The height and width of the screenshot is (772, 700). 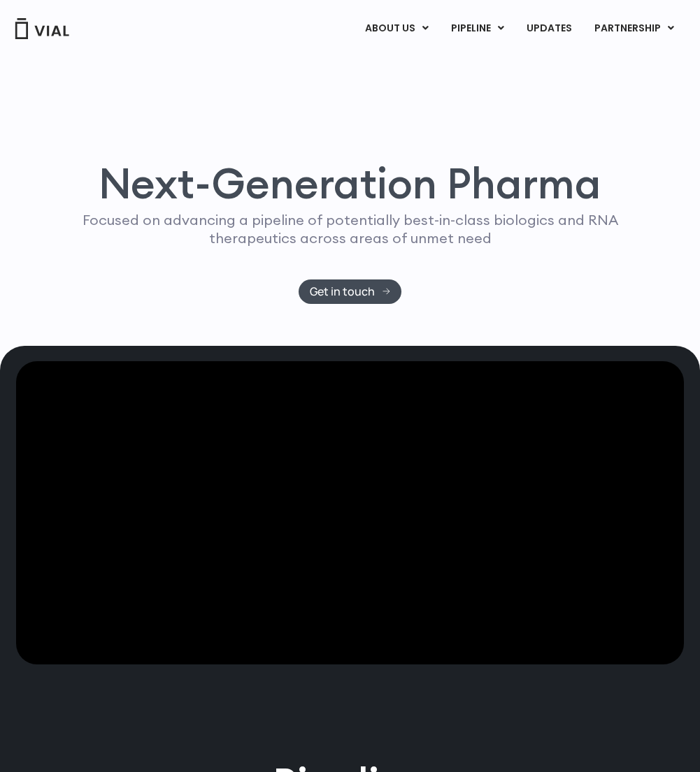 I want to click on img: Vial Logo, so click(x=42, y=29).